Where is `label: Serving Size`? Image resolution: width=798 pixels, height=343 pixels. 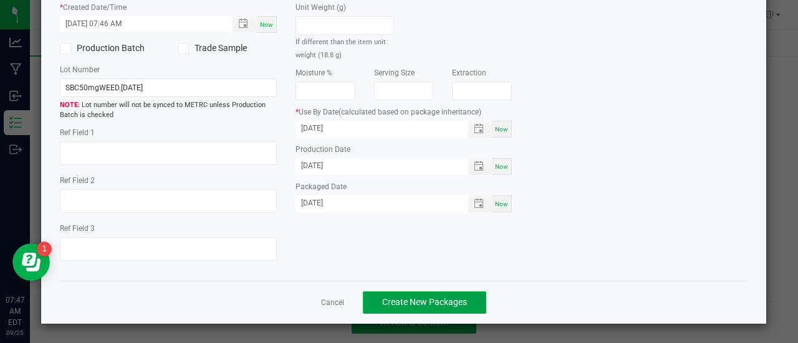 label: Serving Size is located at coordinates (404, 73).